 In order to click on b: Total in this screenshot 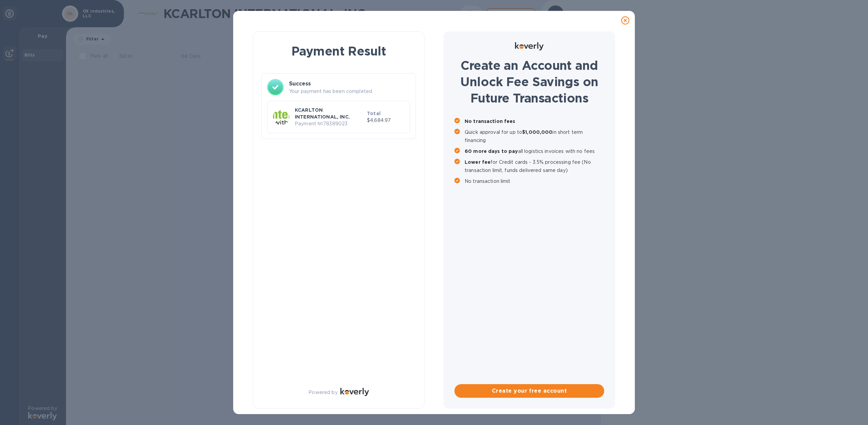, I will do `click(374, 114)`.